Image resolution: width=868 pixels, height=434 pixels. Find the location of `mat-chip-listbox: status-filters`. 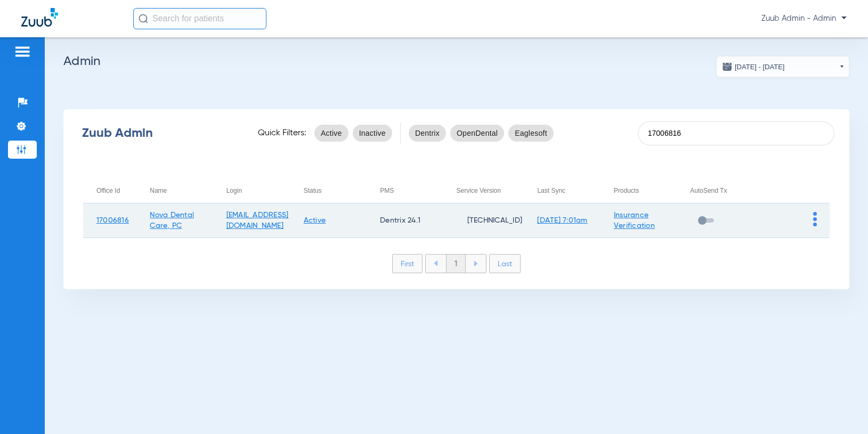

mat-chip-listbox: status-filters is located at coordinates (353, 133).